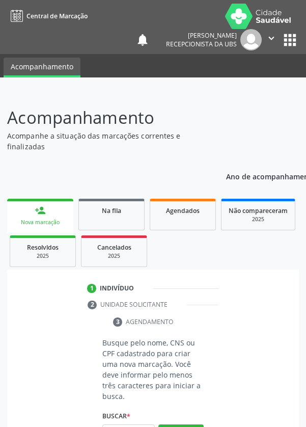  Describe the element at coordinates (112, 211) in the screenshot. I see `span: Na fila` at that location.